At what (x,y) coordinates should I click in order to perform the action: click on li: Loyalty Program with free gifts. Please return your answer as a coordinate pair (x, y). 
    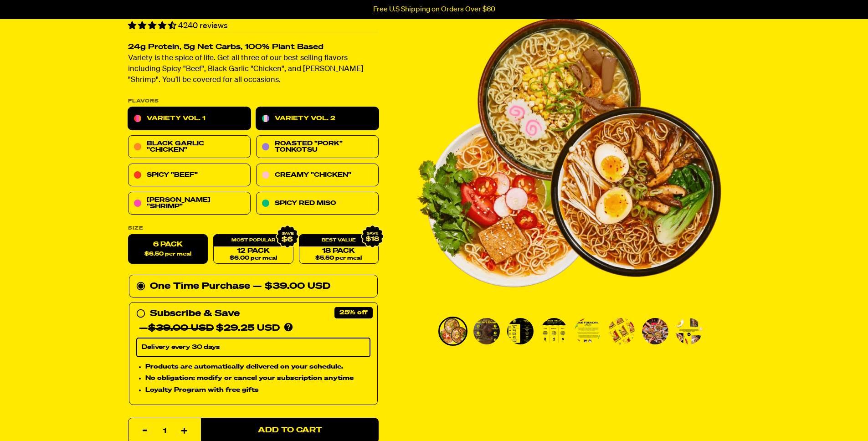
    Looking at the image, I should click on (258, 390).